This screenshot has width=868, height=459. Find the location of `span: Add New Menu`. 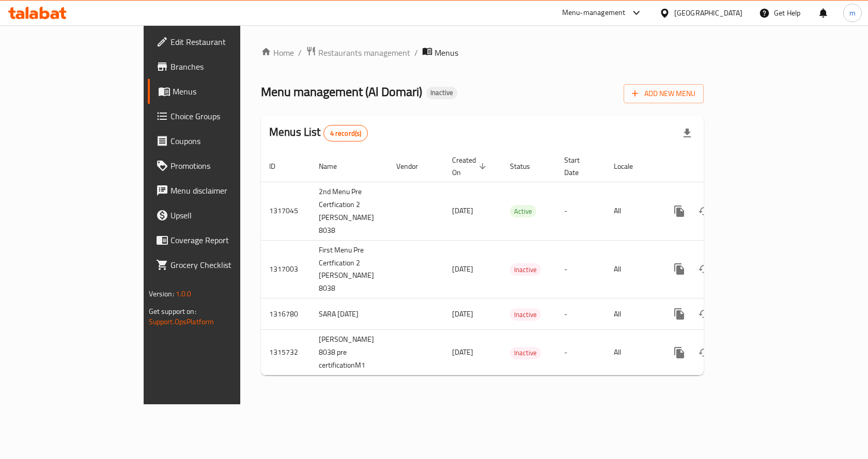

span: Add New Menu is located at coordinates (664, 93).